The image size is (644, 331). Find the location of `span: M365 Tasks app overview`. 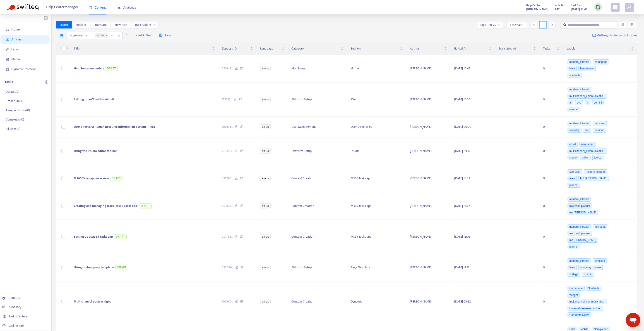

span: M365 Tasks app overview is located at coordinates (91, 178).